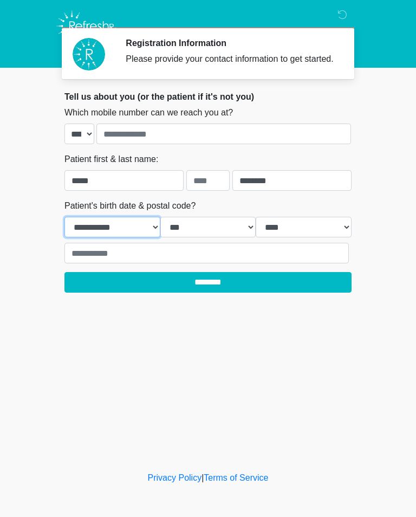 The image size is (416, 517). What do you see at coordinates (175, 478) in the screenshot?
I see `a: Privacy Policy` at bounding box center [175, 478].